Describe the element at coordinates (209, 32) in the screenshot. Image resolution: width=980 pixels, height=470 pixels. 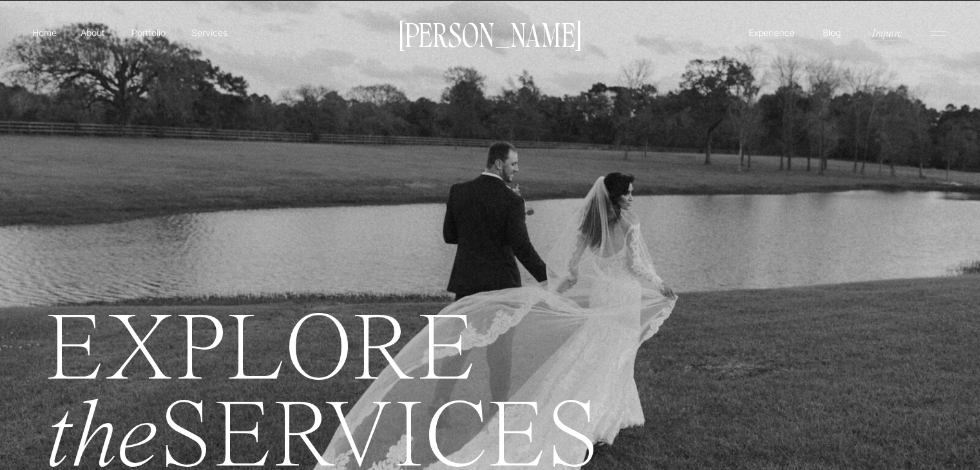
I see `p: Services` at that location.